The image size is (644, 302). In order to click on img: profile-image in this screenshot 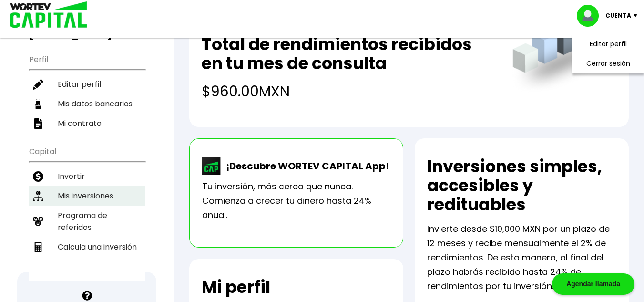, I will do `click(591, 16)`.